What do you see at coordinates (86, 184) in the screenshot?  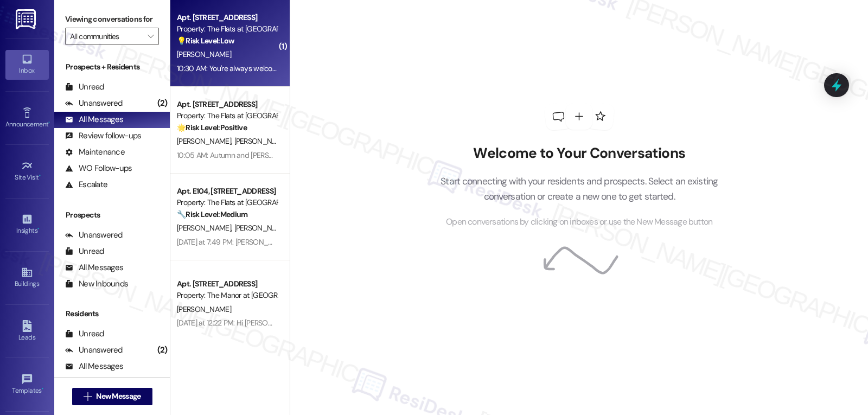 I see `div: Escalate` at bounding box center [86, 184].